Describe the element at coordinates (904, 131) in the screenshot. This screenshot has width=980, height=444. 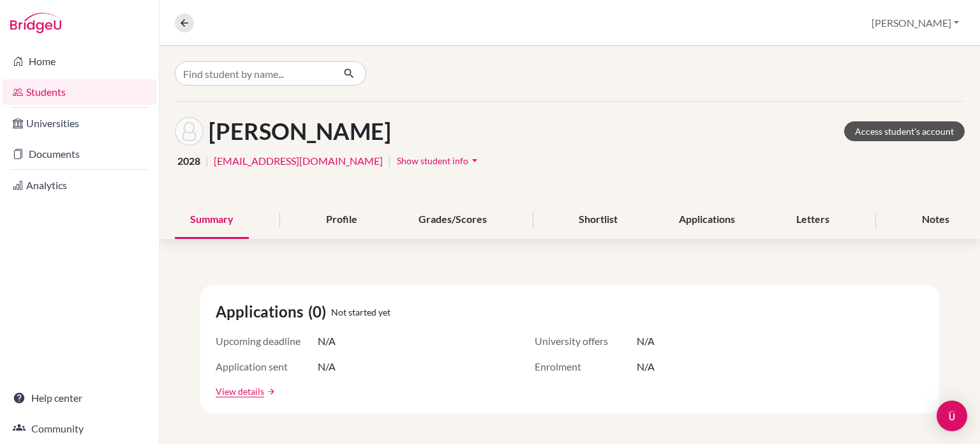
I see `a: Access student's account` at that location.